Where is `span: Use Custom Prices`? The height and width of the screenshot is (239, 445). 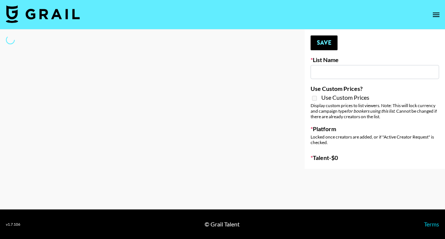
span: Use Custom Prices is located at coordinates (345, 97).